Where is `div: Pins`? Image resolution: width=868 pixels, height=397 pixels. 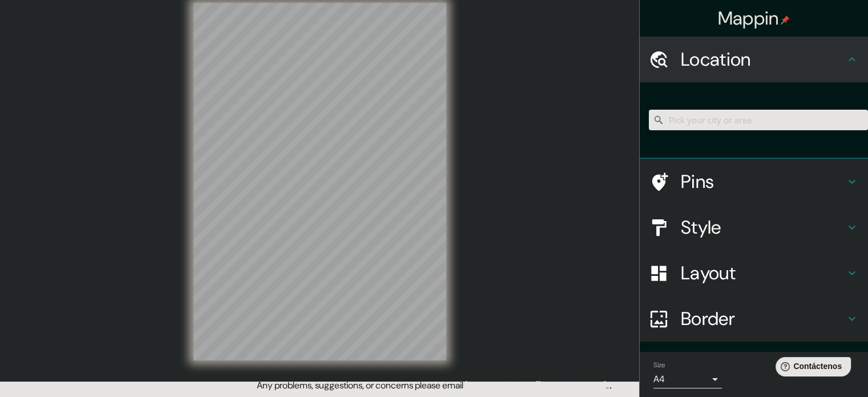
div: Pins is located at coordinates (754, 182).